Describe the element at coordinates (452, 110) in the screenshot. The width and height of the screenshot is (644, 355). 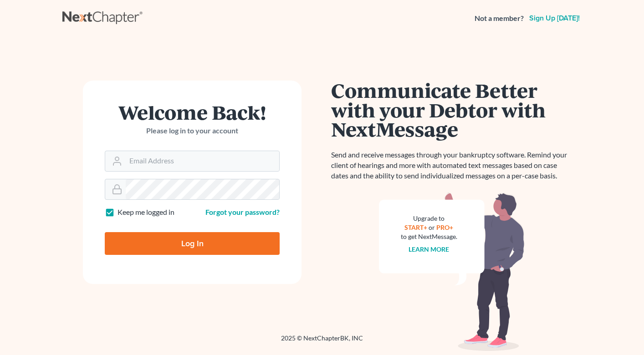
I see `h1: Communicate Better with your Debtor with NextMessage` at that location.